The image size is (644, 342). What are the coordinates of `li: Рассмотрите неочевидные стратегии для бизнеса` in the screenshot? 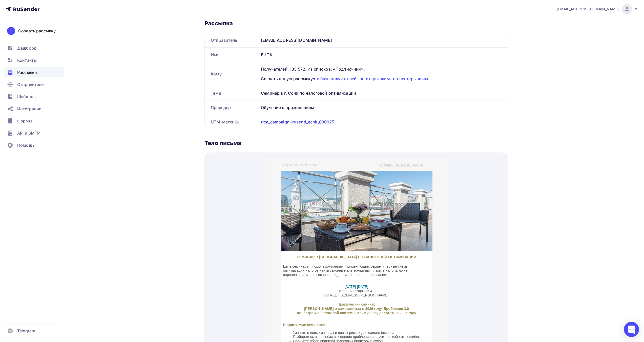 It's located at (96, 186).